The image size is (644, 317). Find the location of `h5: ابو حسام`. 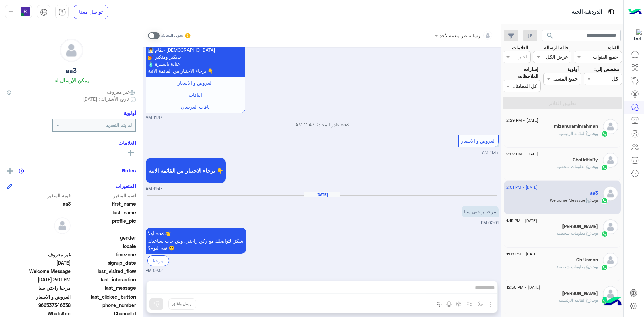

h5: ابو حسام is located at coordinates (580, 226).